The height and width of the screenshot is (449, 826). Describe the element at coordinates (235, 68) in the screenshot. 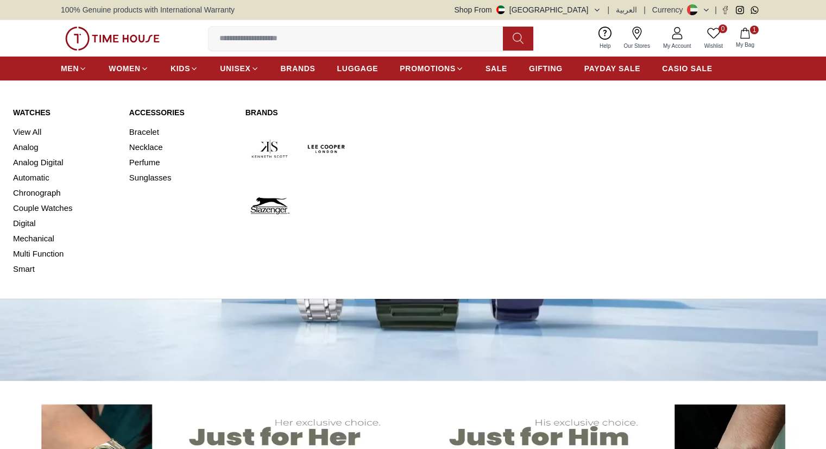

I see `span: UNISEX` at that location.